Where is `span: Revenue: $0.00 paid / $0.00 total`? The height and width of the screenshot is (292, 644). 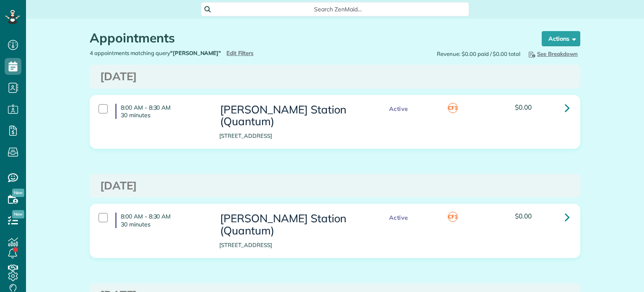 span: Revenue: $0.00 paid / $0.00 total is located at coordinates (478, 53).